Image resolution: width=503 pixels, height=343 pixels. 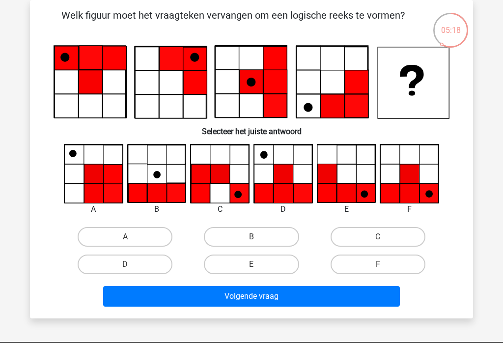 I want to click on div: E, so click(x=346, y=209).